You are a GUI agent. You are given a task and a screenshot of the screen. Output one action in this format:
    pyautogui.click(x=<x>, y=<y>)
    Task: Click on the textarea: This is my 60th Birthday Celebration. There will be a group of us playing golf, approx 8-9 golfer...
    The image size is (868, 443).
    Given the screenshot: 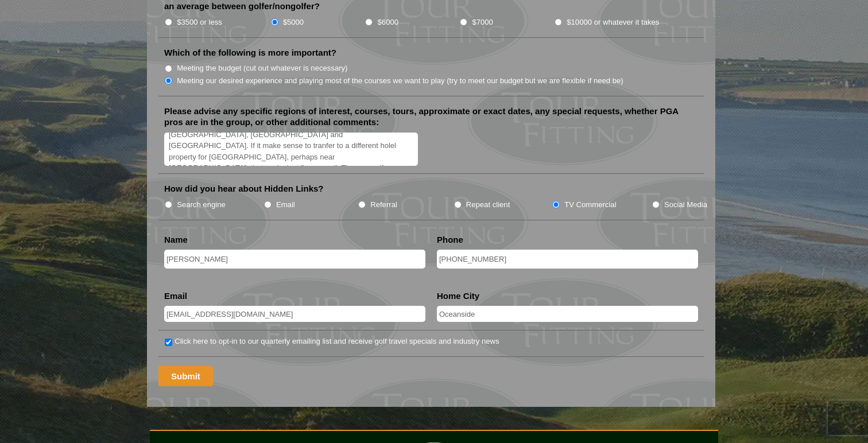 What is the action you would take?
    pyautogui.click(x=291, y=149)
    